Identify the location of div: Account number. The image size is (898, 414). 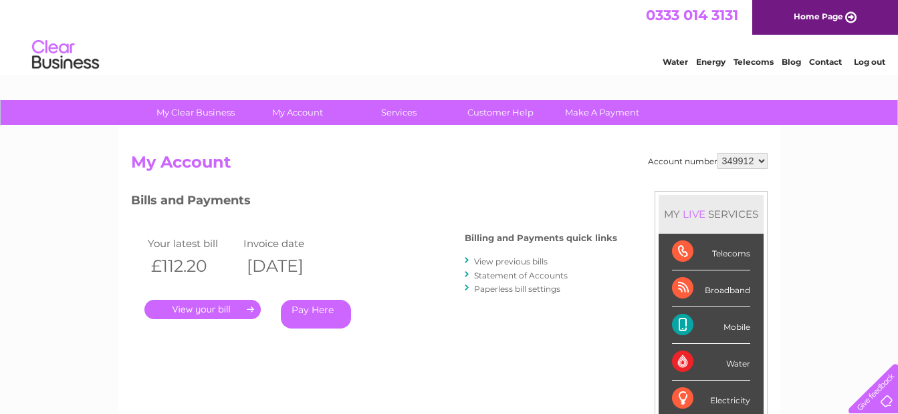
(707, 161).